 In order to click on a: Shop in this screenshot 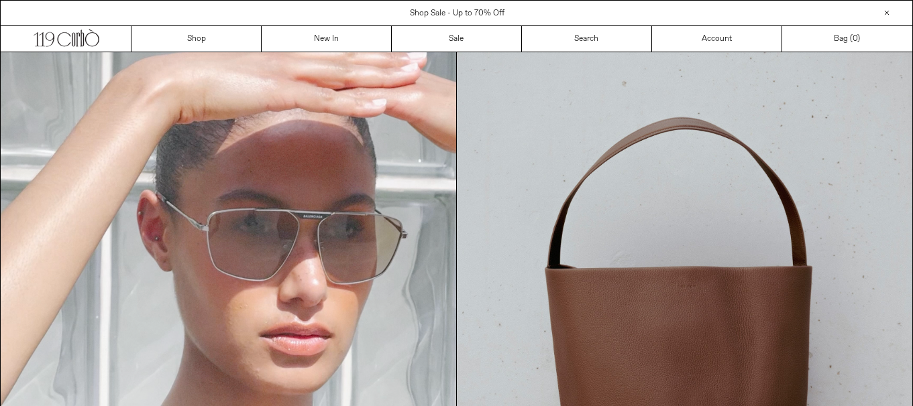, I will do `click(196, 39)`.